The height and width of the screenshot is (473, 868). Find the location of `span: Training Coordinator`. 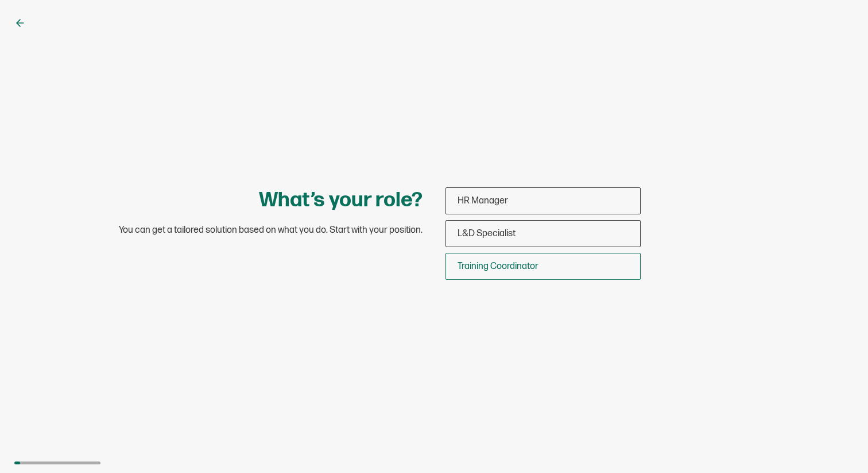

span: Training Coordinator is located at coordinates (498, 266).